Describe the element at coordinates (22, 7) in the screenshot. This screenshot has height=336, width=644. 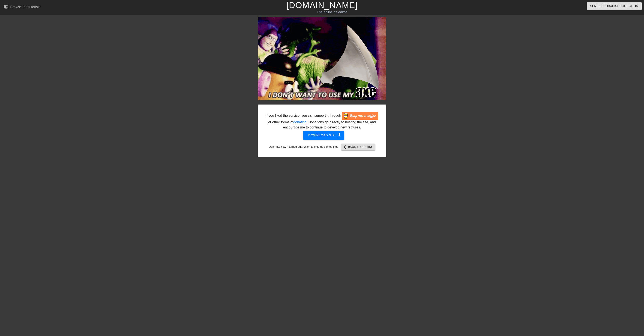
I see `a: Browse the tutorials!` at that location.